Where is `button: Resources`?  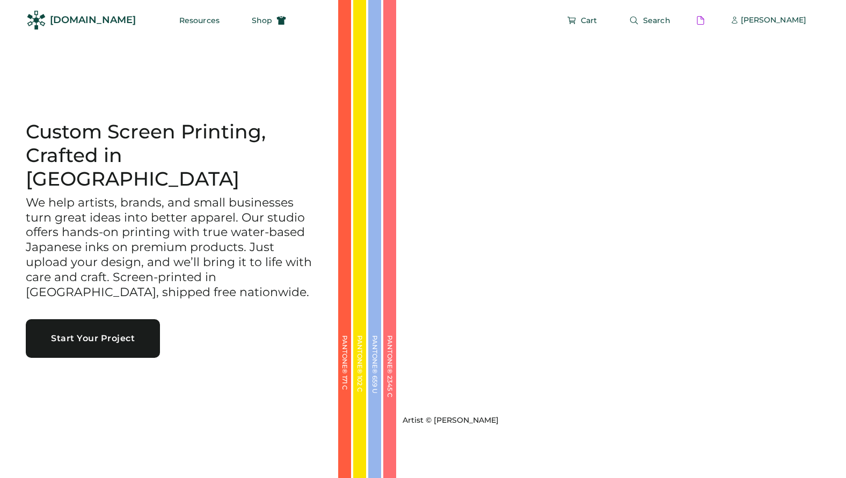 button: Resources is located at coordinates (199, 20).